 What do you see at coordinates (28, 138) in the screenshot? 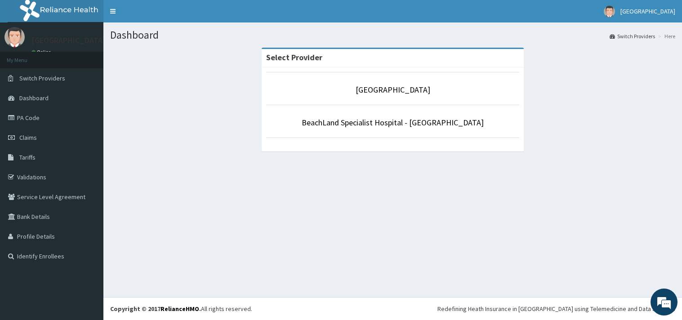
I see `span: Claims` at bounding box center [28, 138].